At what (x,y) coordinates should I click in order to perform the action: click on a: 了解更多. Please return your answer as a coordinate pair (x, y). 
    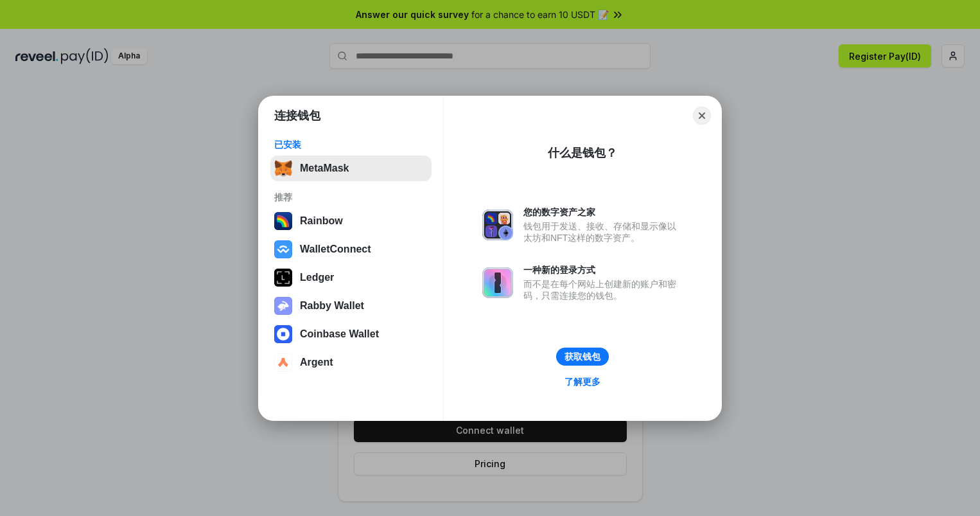
    Looking at the image, I should click on (583, 381).